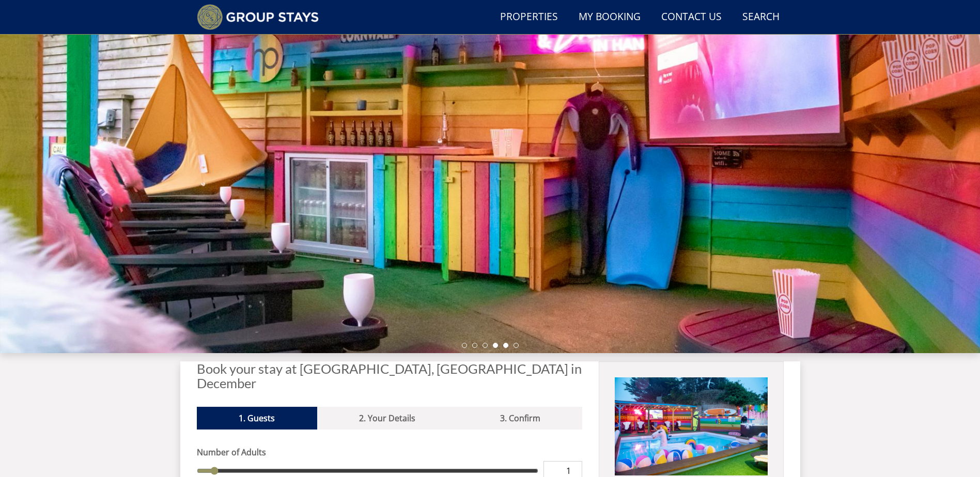  I want to click on a: 2. Your Details, so click(387, 419).